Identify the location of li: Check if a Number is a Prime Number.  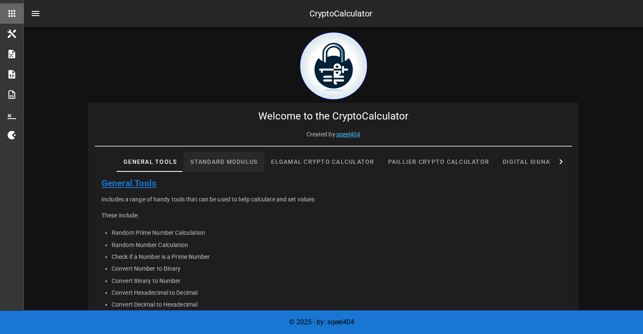
(338, 257).